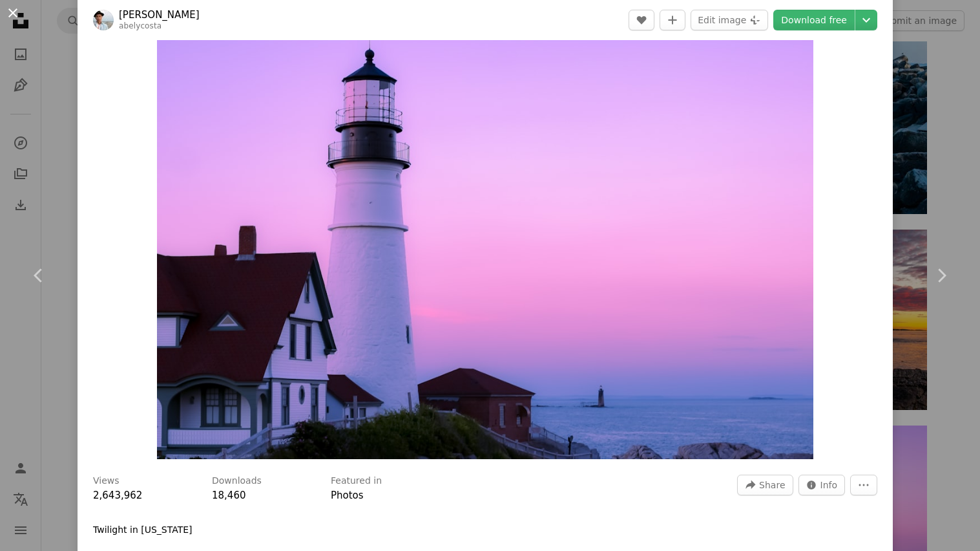 This screenshot has height=551, width=980. I want to click on button: Add to Collection, so click(673, 21).